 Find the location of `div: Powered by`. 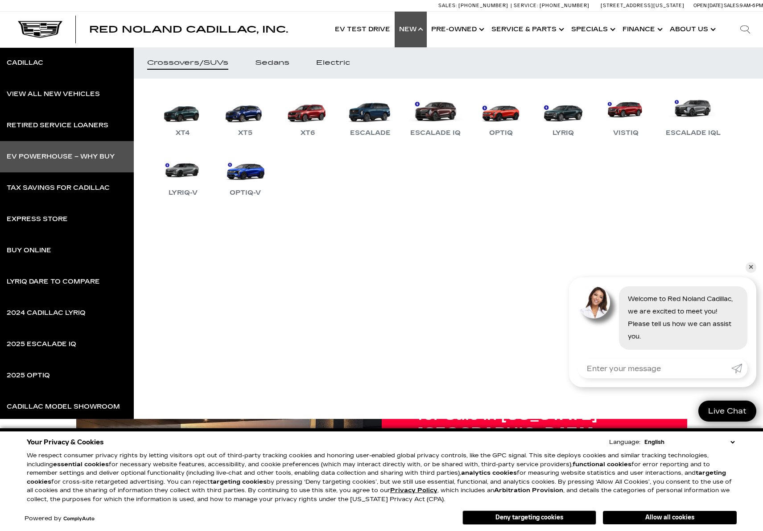

div: Powered by is located at coordinates (59, 518).